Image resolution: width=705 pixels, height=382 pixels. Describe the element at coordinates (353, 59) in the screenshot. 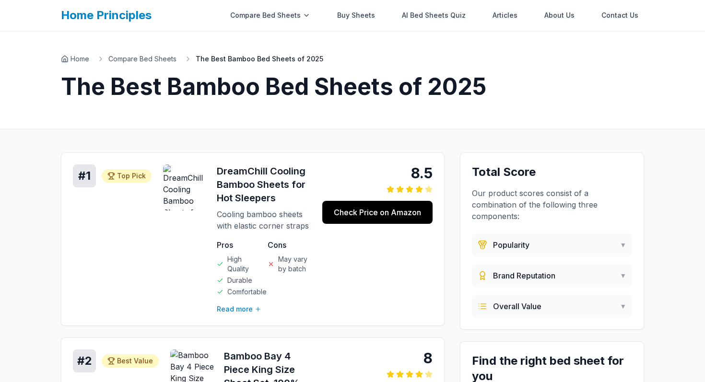

I see `nav: Breadcrumb` at that location.